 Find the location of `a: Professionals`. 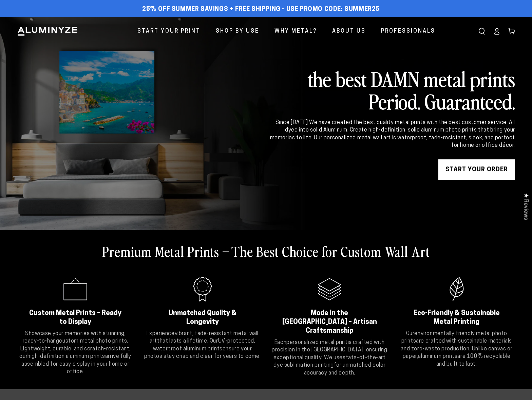

a: Professionals is located at coordinates (408, 31).